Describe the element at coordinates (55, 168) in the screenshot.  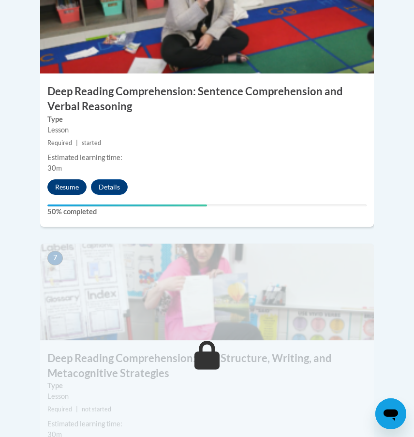
I see `span: 30m` at that location.